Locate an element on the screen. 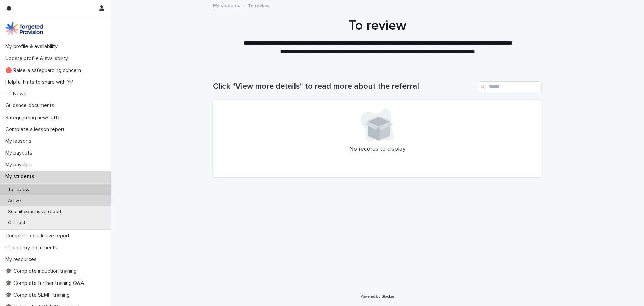 The width and height of the screenshot is (644, 306). p: No records to display is located at coordinates (377, 150).